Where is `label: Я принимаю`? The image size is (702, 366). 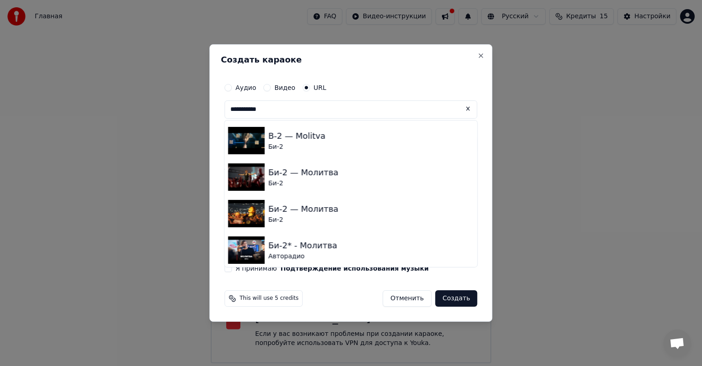
label: Я принимаю is located at coordinates (332, 269).